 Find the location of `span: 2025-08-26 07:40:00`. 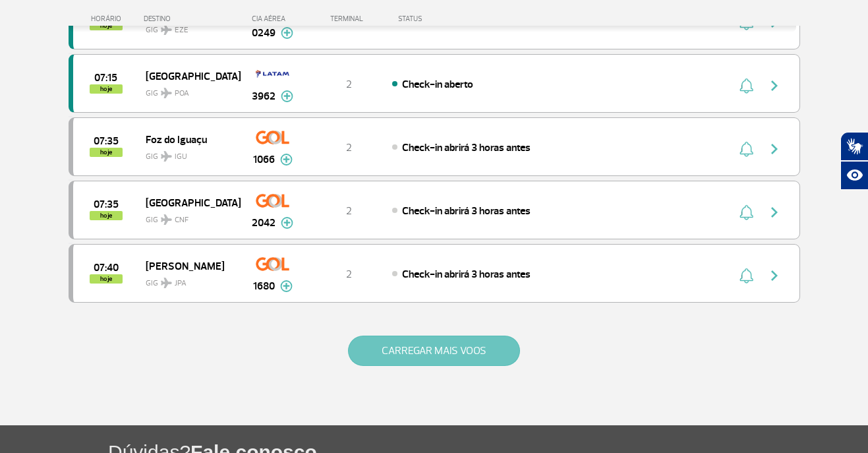

span: 2025-08-26 07:40:00 is located at coordinates (106, 268).